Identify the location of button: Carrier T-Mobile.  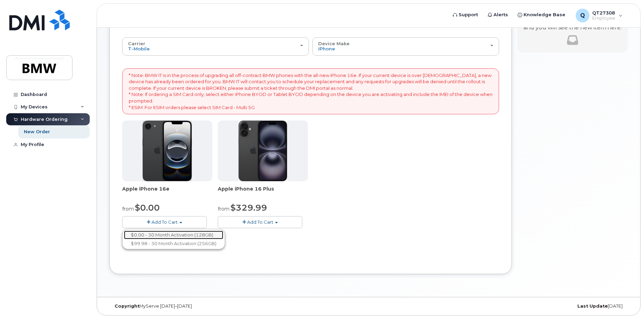
(215, 46).